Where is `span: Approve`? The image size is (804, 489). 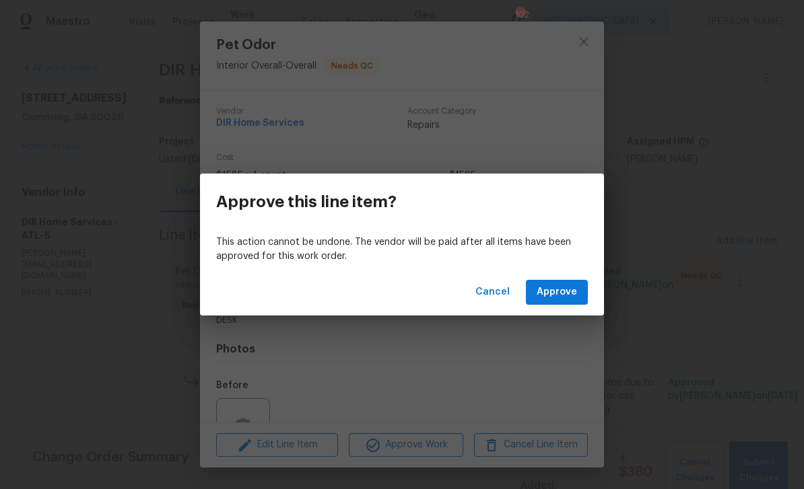
span: Approve is located at coordinates (557, 292).